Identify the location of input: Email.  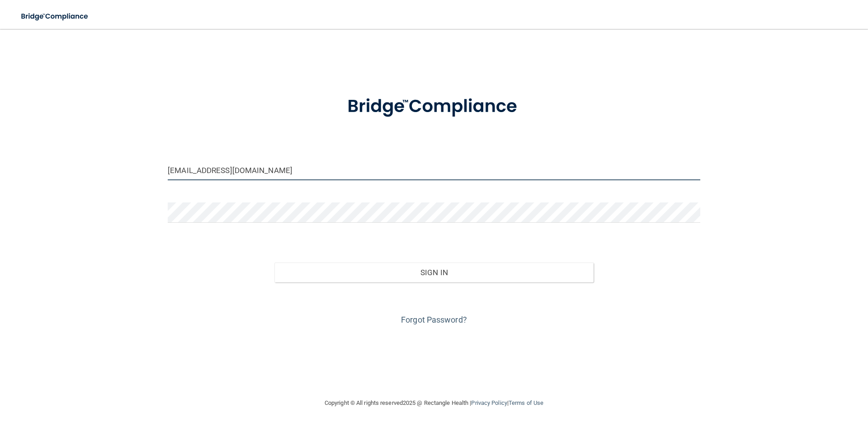
(434, 170).